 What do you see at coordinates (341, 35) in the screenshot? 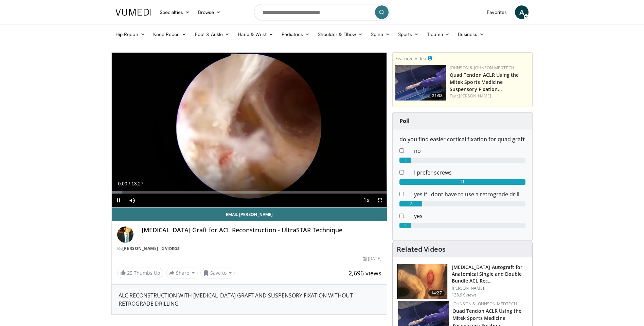
I see `a: Shoulder & Elbow` at bounding box center [341, 35].